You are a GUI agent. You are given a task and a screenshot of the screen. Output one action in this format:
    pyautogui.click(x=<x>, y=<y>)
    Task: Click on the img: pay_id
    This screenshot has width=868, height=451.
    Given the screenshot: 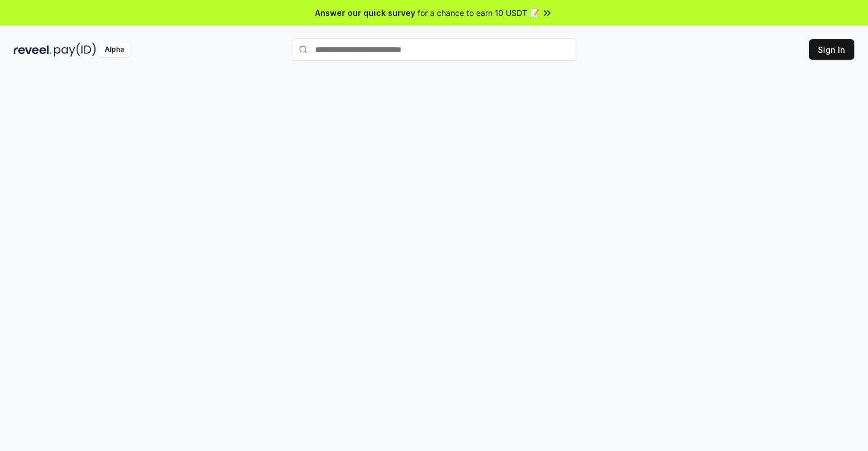 What is the action you would take?
    pyautogui.click(x=75, y=50)
    